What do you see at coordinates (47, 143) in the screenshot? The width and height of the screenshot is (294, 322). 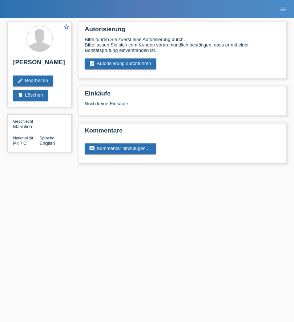 I see `span: English` at bounding box center [47, 143].